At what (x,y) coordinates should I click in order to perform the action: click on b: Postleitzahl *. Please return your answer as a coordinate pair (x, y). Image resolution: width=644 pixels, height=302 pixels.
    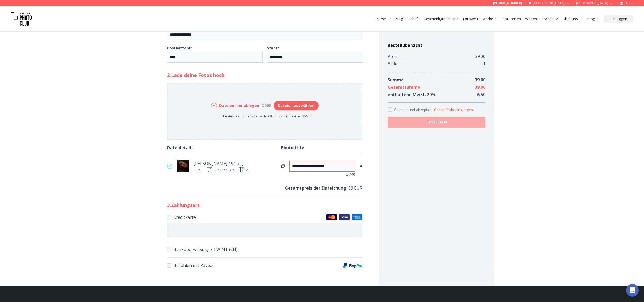
    Looking at the image, I should click on (179, 48).